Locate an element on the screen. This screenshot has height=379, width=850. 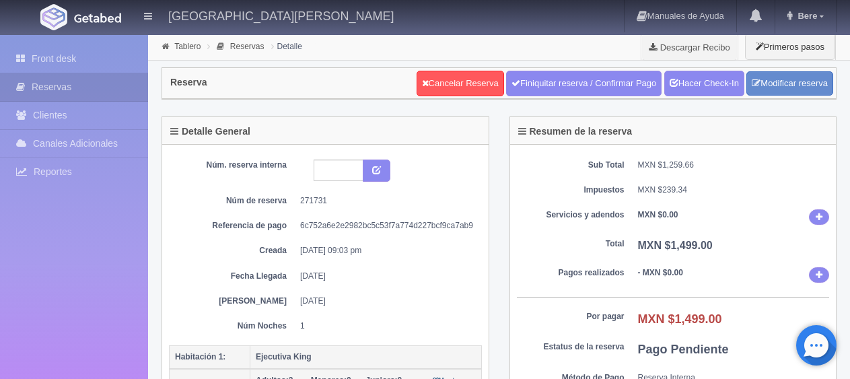
a: Descargar Recibo is located at coordinates (689, 47).